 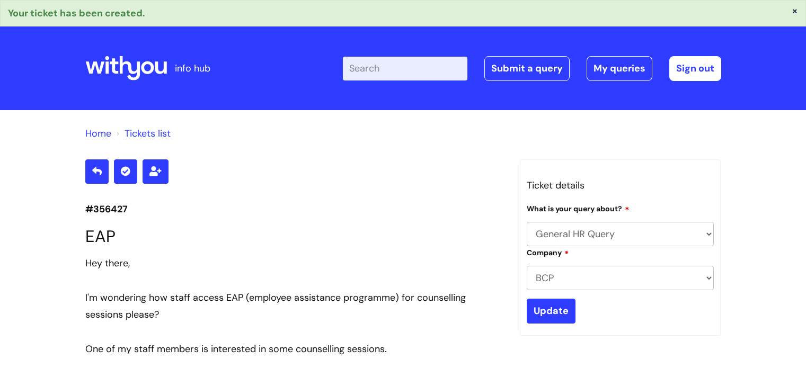 I want to click on label: What is your query about?, so click(x=578, y=208).